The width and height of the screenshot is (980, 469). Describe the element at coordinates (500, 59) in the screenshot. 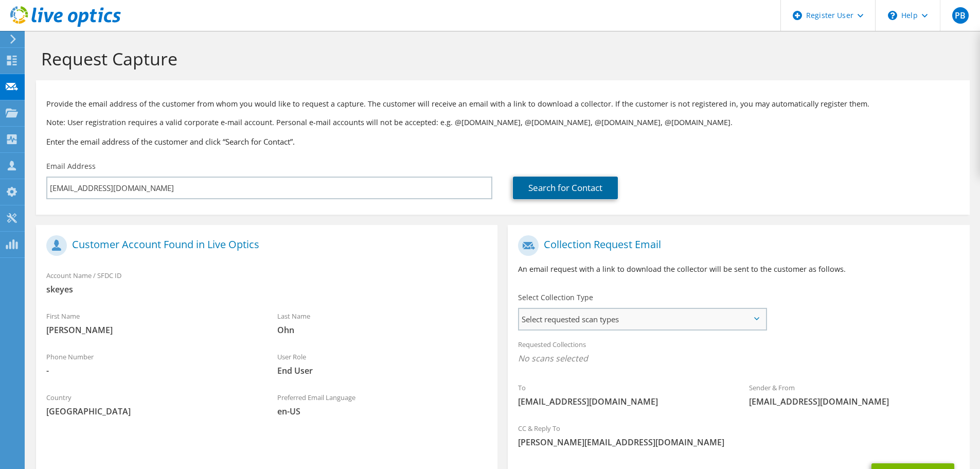

I see `h1: Request Capture` at that location.